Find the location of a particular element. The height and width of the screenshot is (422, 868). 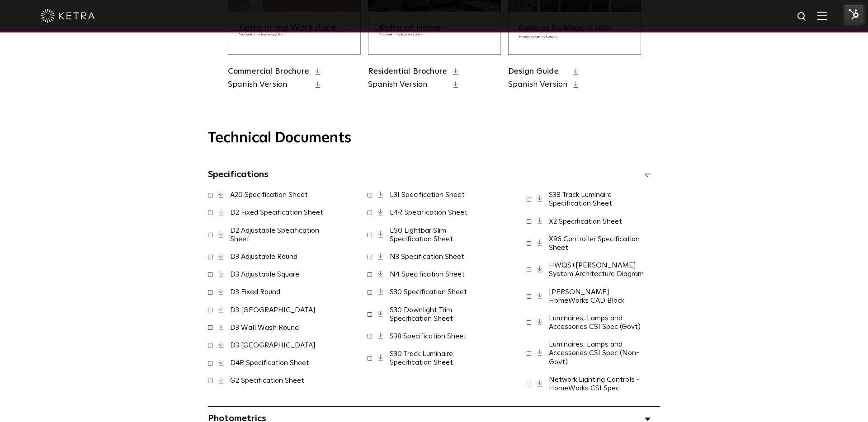

a: Luminaires, Lamps and Accessories CSI Spec (Govt) is located at coordinates (594, 323).